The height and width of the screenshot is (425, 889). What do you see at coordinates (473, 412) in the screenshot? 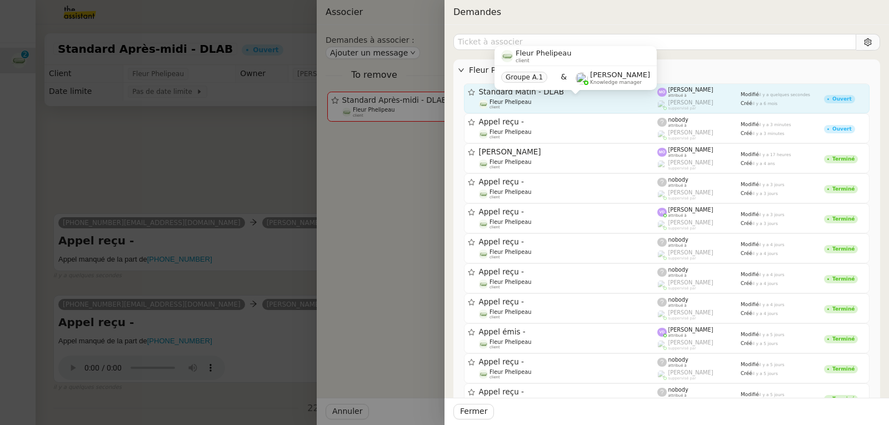
I see `button: Fermer` at bounding box center [473, 412].